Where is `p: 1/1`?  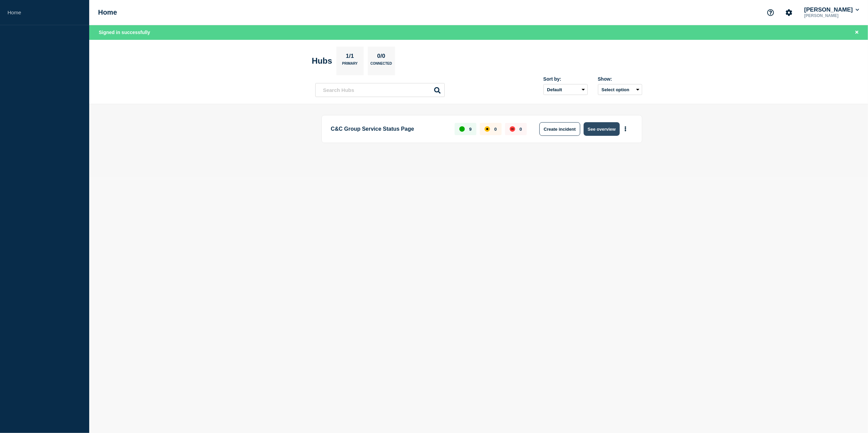
p: 1/1 is located at coordinates (349, 57).